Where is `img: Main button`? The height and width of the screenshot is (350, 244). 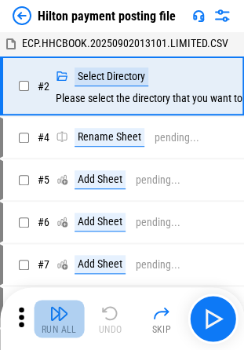
img: Main button is located at coordinates (213, 319).